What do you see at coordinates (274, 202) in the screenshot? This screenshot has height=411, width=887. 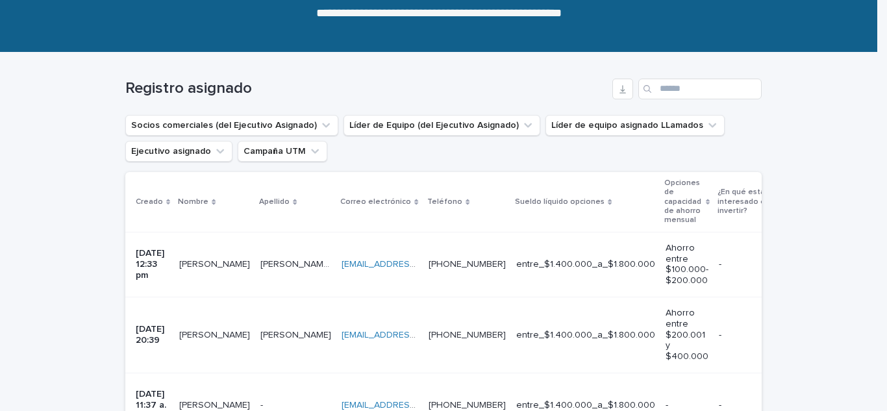 I see `font: Apellido` at bounding box center [274, 202].